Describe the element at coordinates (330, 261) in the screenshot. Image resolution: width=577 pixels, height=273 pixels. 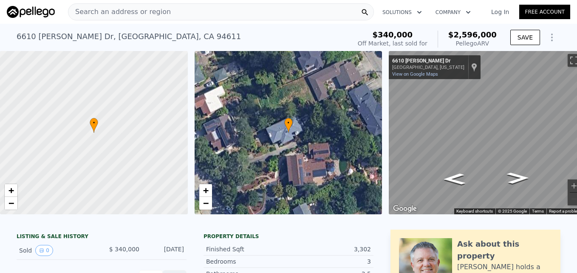
I see `div: 3` at that location.